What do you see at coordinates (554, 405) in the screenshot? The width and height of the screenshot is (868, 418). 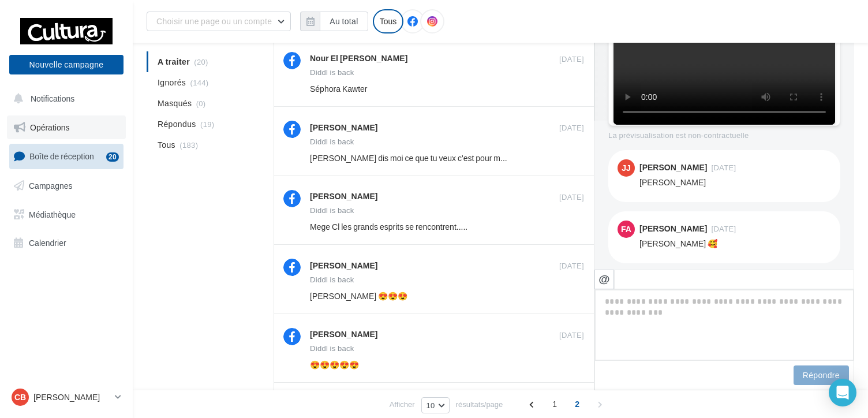 I see `span: 1` at bounding box center [554, 405].